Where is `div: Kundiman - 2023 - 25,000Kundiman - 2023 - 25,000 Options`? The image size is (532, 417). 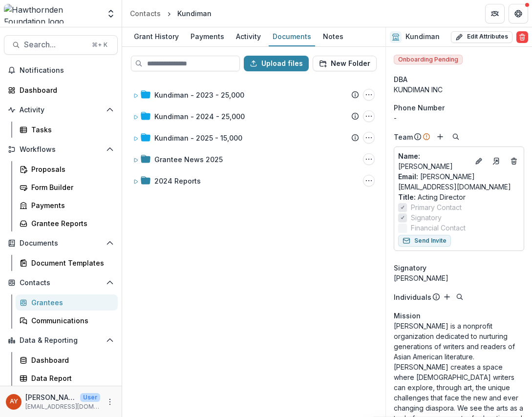
div: Kundiman - 2023 - 25,000Kundiman - 2023 - 25,000 Options is located at coordinates (254, 95).